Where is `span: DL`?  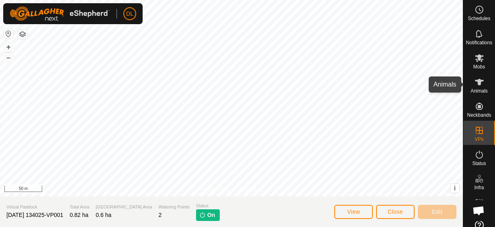
span: DL is located at coordinates (130, 14).